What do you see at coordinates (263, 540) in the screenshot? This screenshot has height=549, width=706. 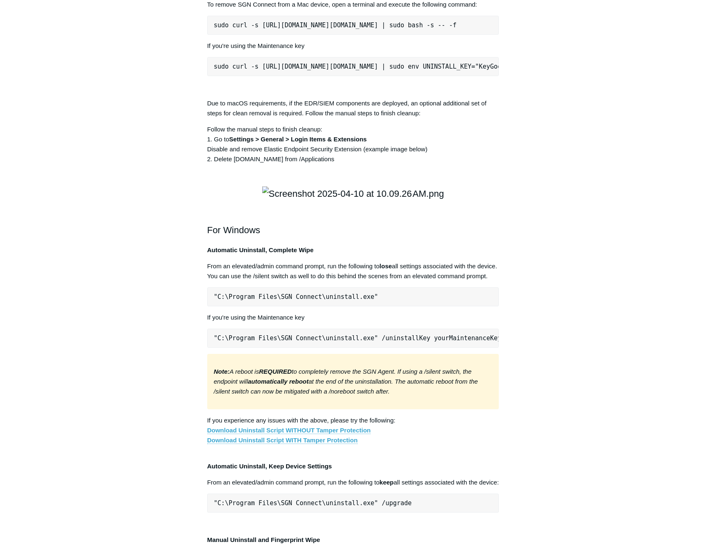 I see `strong: Manual Uninstall and Fingerprint Wipe` at bounding box center [263, 540].